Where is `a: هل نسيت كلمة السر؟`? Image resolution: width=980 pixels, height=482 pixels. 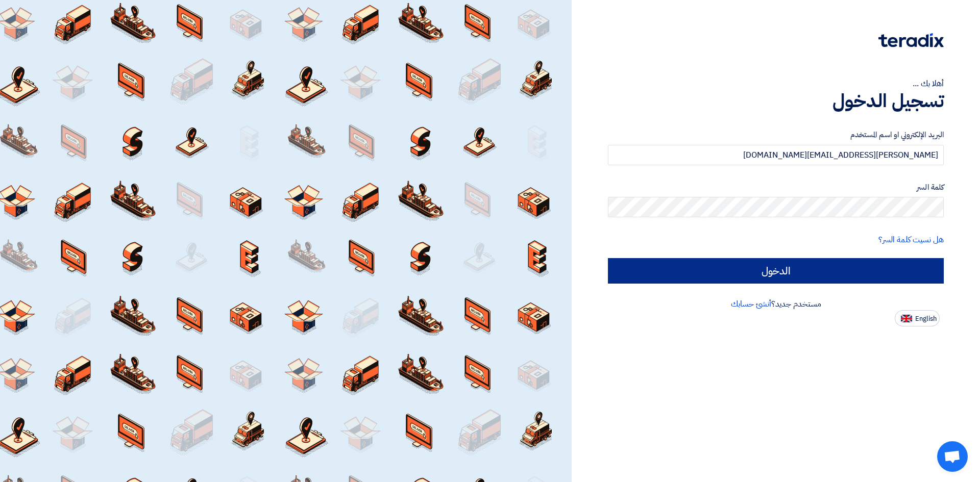
a: هل نسيت كلمة السر؟ is located at coordinates (911, 240).